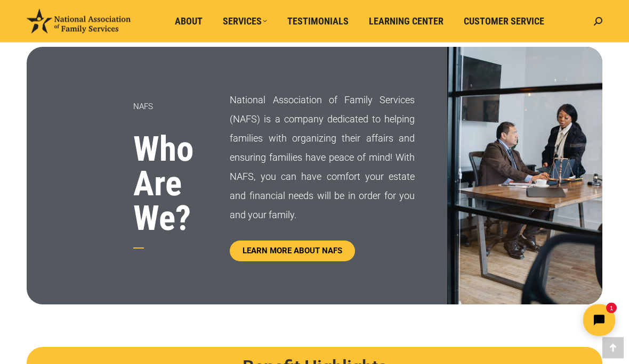 This screenshot has height=364, width=629. Describe the element at coordinates (292, 251) in the screenshot. I see `a: LEARN MORE ABOUT NAFS` at that location.